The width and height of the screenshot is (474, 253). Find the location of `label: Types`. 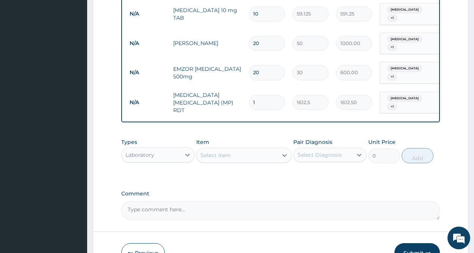

label: Types is located at coordinates (129, 142).